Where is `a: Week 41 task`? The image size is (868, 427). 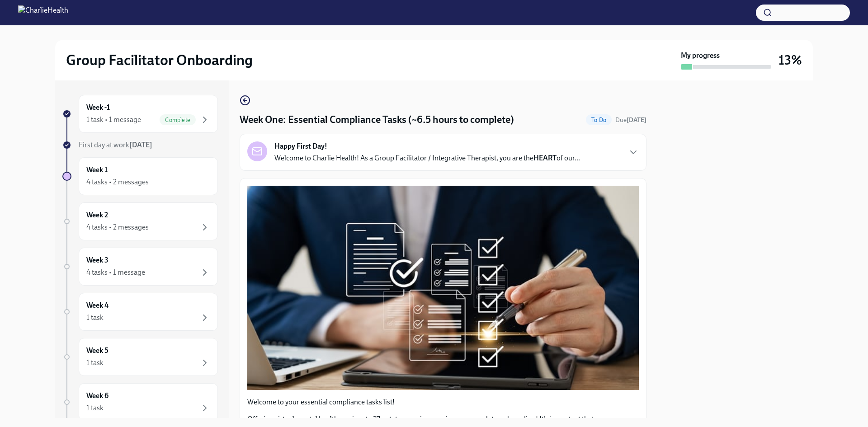
a: Week 41 task is located at coordinates (140, 312).